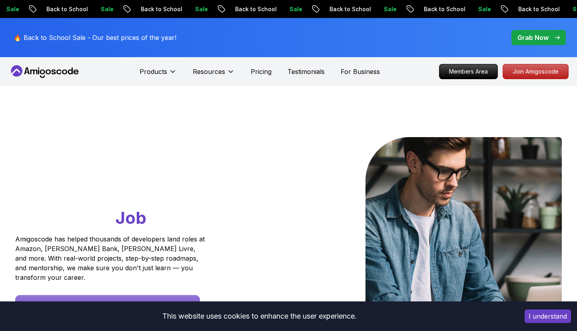 This screenshot has width=577, height=331. What do you see at coordinates (131, 217) in the screenshot?
I see `span: Job` at bounding box center [131, 217].